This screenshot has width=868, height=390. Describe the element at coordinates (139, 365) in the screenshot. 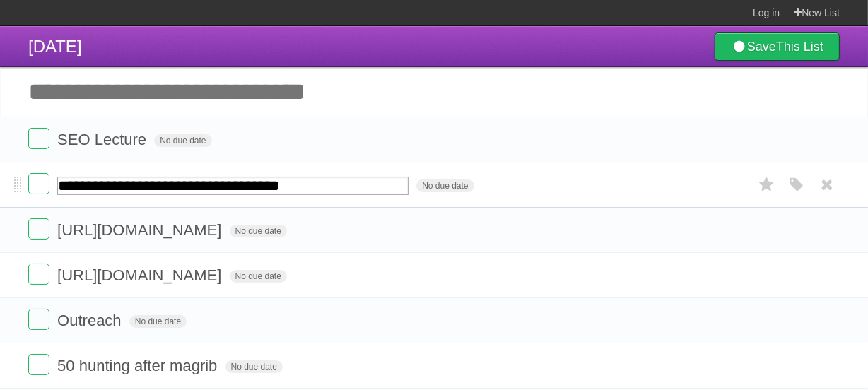

I see `span: 50 hunting after magrib` at that location.